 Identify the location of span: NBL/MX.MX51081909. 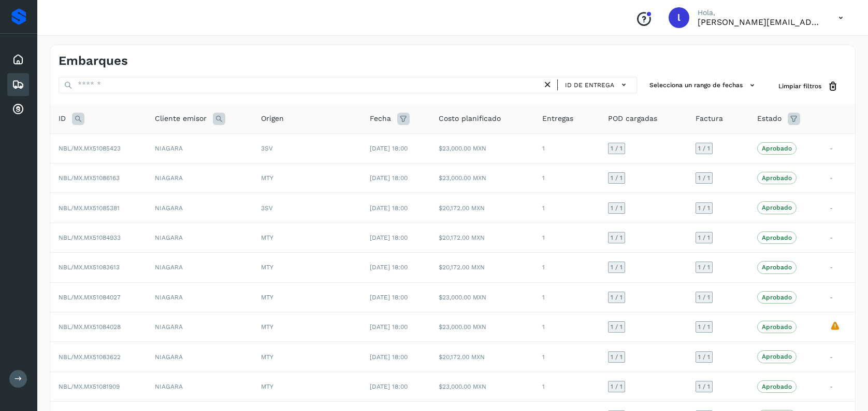
(89, 386).